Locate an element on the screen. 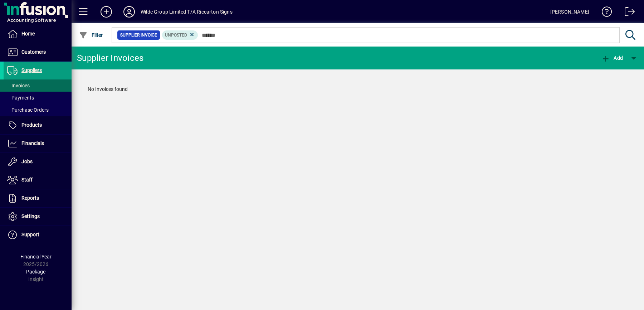  span: Reports is located at coordinates (30, 198).